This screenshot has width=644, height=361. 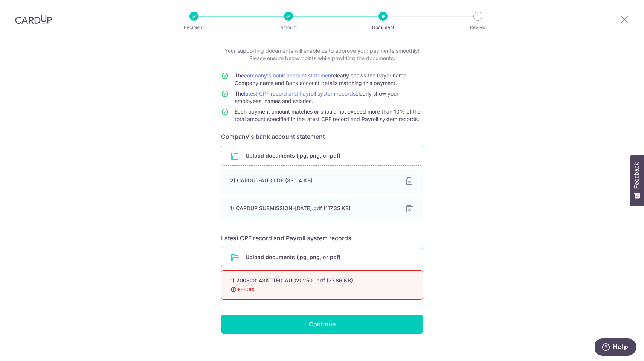 What do you see at coordinates (25, 9) in the screenshot?
I see `span: Help` at bounding box center [25, 9].